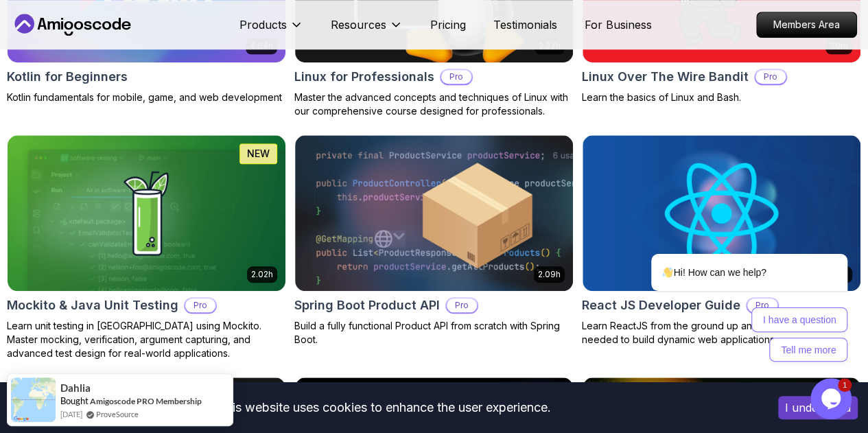 This screenshot has height=433, width=868. Describe the element at coordinates (263, 25) in the screenshot. I see `p: Products` at that location.